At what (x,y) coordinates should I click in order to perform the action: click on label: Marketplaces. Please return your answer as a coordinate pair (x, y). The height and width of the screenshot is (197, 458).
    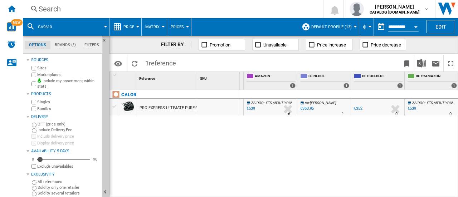
    Looking at the image, I should click on (68, 75).